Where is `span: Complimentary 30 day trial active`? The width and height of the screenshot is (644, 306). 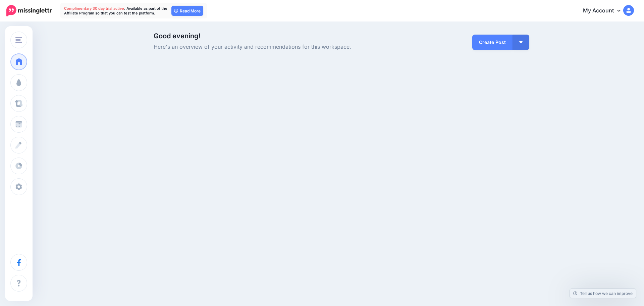 span: Complimentary 30 day trial active is located at coordinates (94, 9).